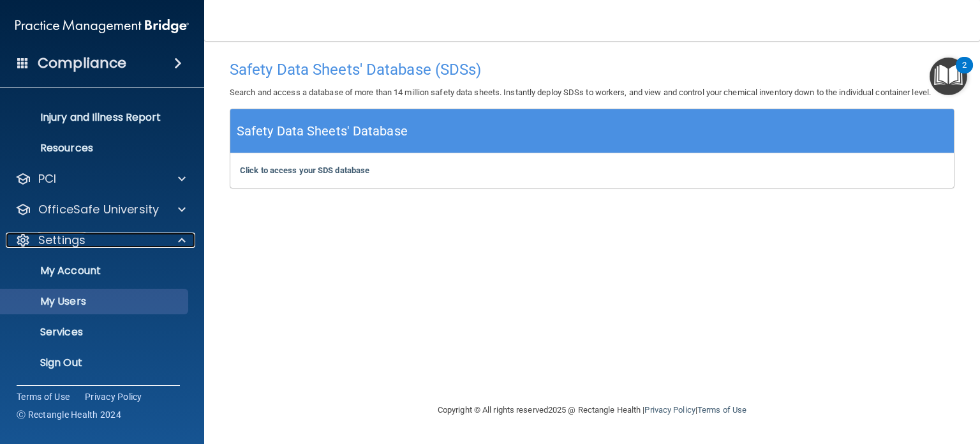 This screenshot has width=980, height=444. Describe the element at coordinates (95, 362) in the screenshot. I see `p: Sign Out` at that location.